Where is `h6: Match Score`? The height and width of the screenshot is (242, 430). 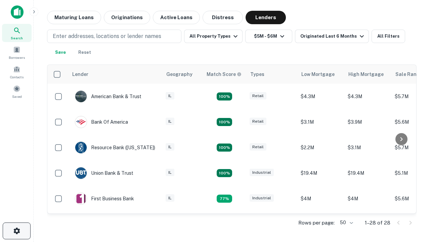 h6: Match Score is located at coordinates (223, 74).